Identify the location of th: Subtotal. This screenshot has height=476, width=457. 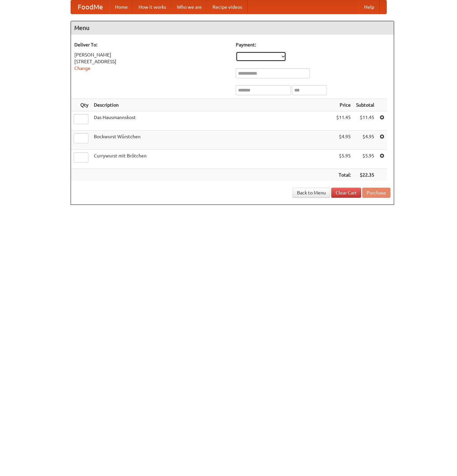
(365, 105).